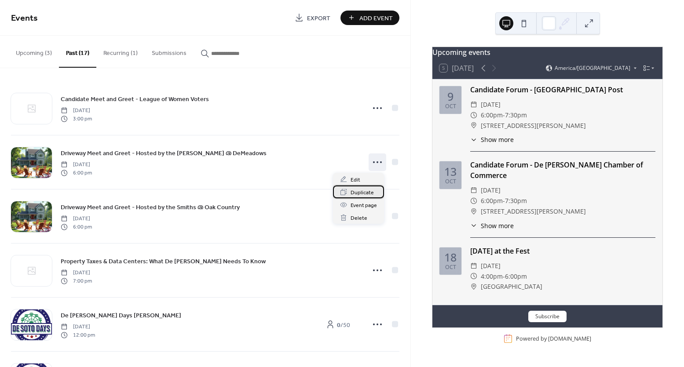 This screenshot has height=367, width=684. I want to click on button: Subscribe, so click(547, 317).